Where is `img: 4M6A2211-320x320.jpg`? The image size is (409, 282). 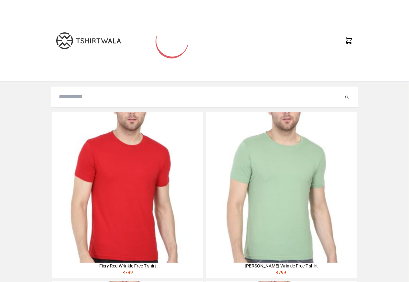
img: 4M6A2211-320x320.jpg is located at coordinates (281, 188).